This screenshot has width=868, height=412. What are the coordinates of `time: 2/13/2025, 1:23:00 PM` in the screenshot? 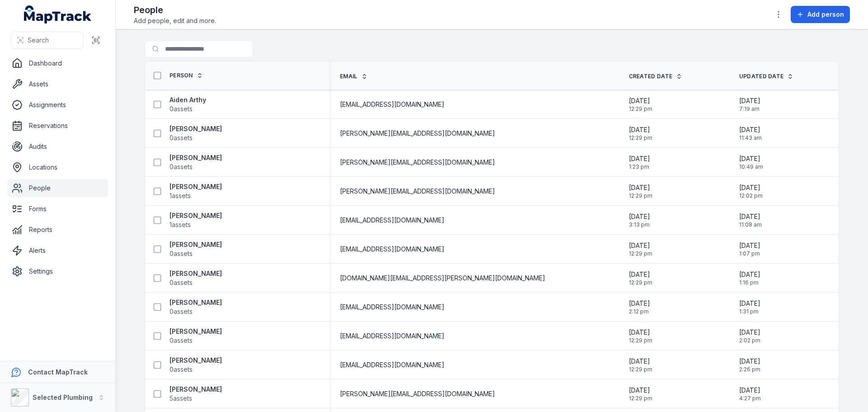 It's located at (639, 163).